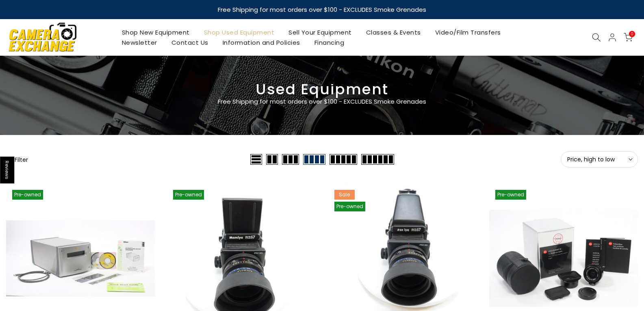 The height and width of the screenshot is (311, 644). I want to click on button: Show filters, so click(17, 159).